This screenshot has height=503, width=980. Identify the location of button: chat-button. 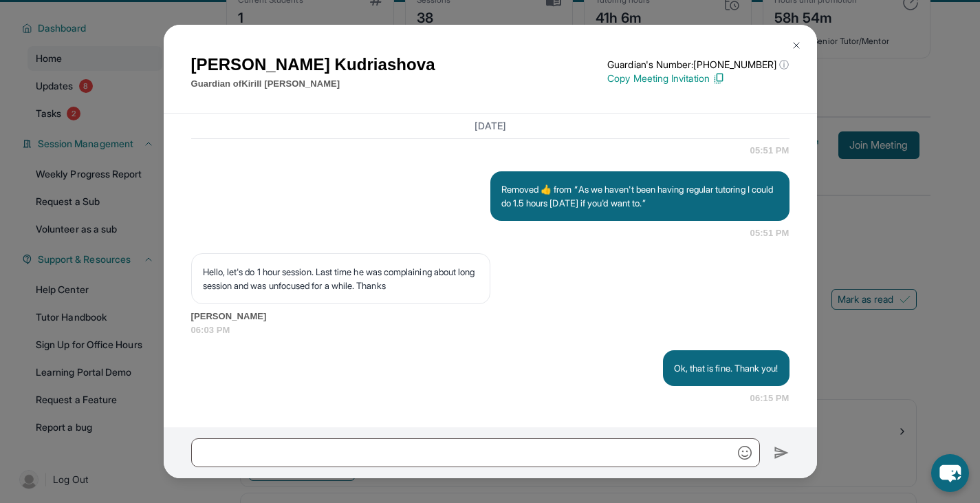
(949, 472).